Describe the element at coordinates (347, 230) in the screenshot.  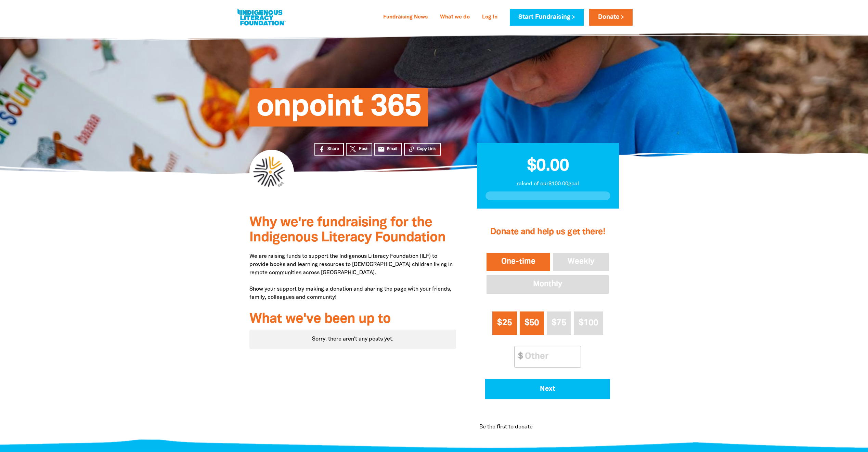
I see `span: Why we're fundraising for the Indigenous Literacy Foundation` at that location.